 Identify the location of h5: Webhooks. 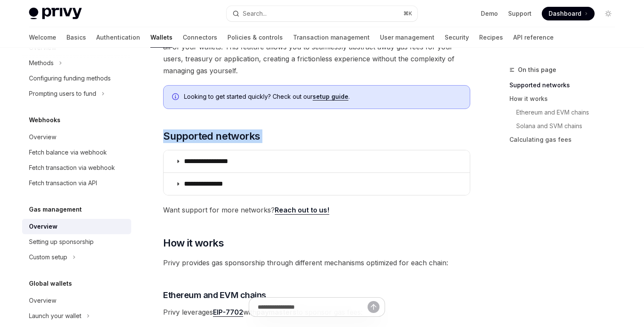
(45, 120).